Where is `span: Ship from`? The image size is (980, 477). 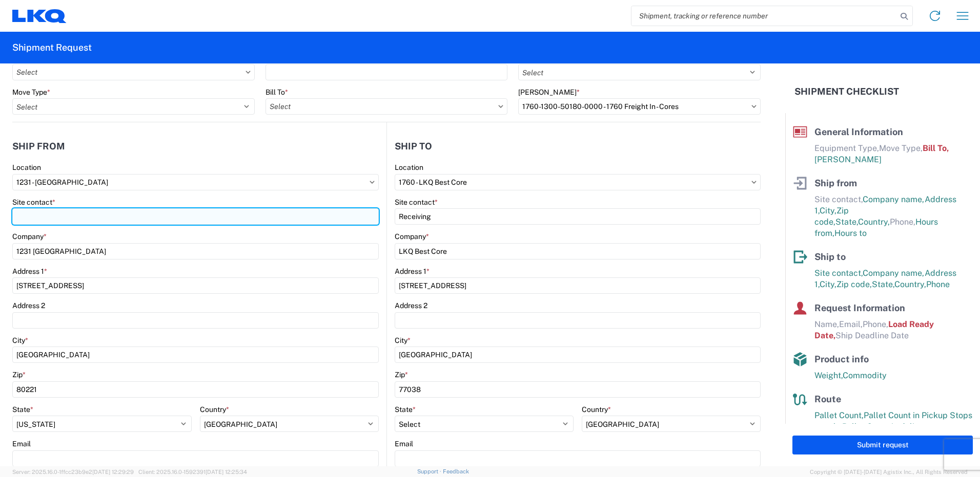
span: Ship from is located at coordinates (836, 183).